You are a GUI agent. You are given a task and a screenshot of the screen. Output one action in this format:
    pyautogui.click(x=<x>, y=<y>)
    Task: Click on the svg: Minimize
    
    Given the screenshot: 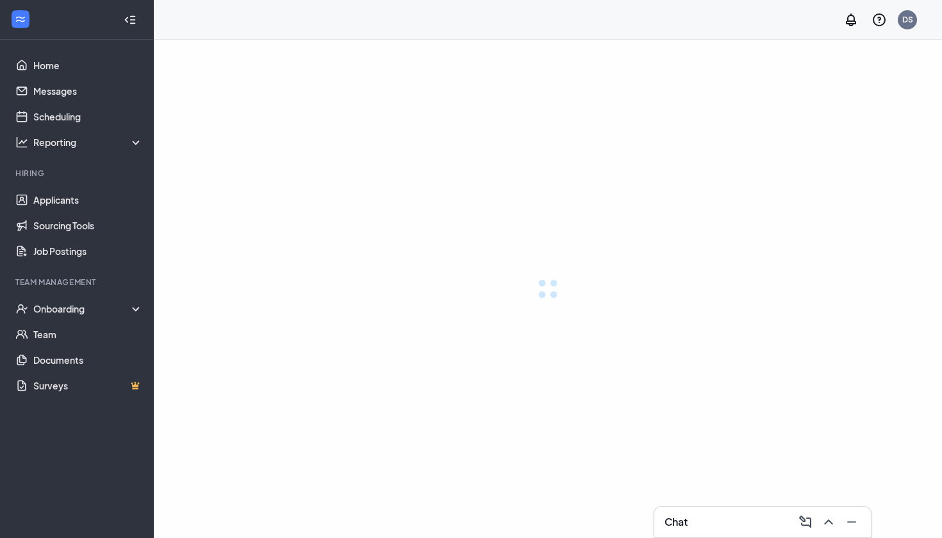 What is the action you would take?
    pyautogui.click(x=852, y=522)
    